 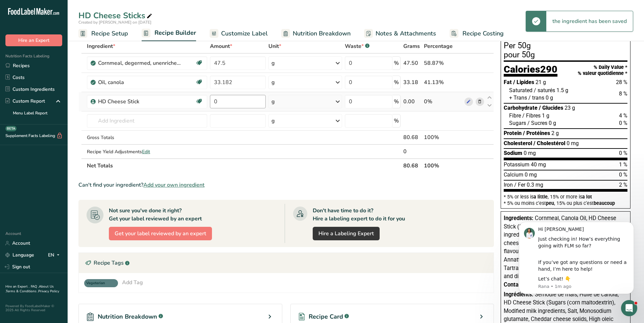 I want to click on span: 21 g, so click(x=541, y=82).